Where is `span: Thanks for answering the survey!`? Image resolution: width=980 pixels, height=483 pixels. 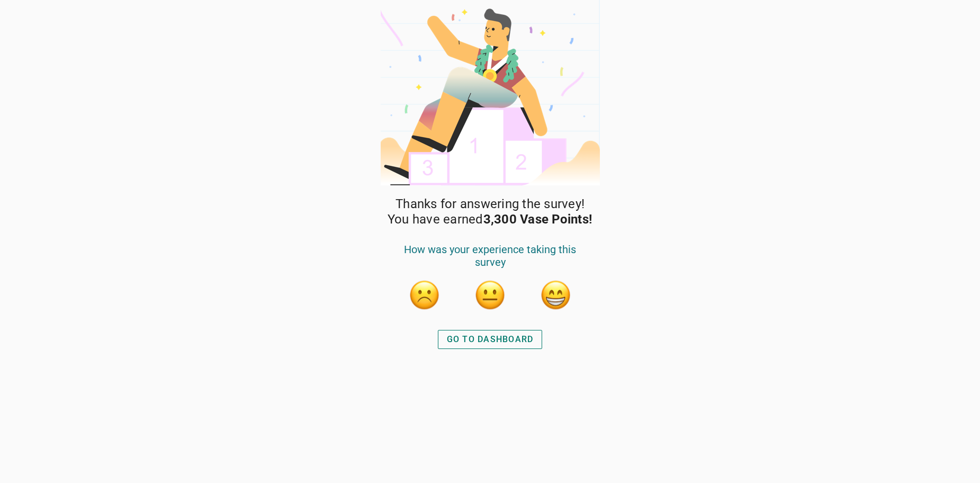 span: Thanks for answering the survey! is located at coordinates (490, 204).